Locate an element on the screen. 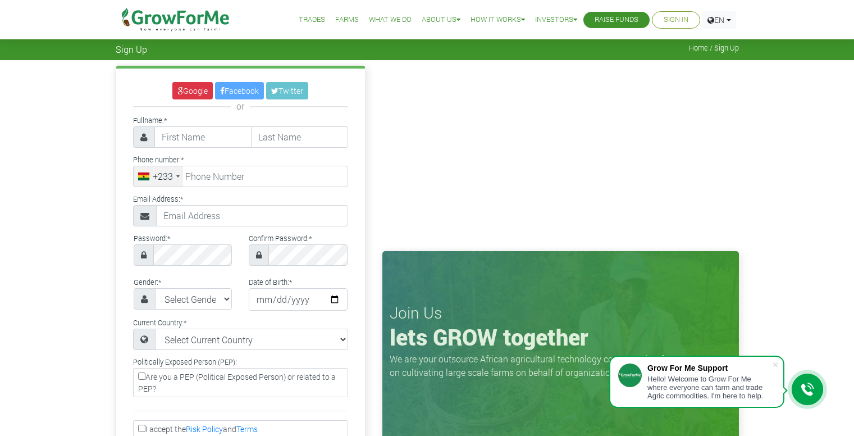 This screenshot has width=854, height=436. div: Ghana (Gaana): +233 is located at coordinates (158, 176).